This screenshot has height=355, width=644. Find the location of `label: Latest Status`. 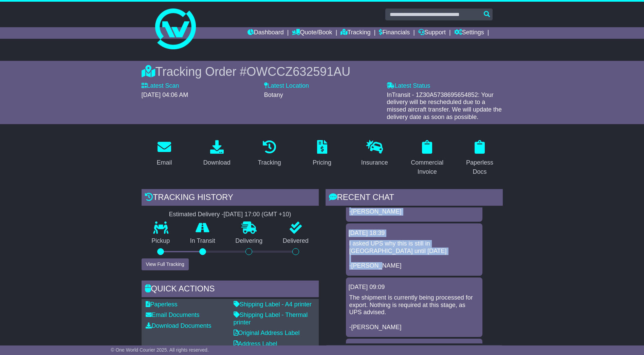

label: Latest Status is located at coordinates (409, 86).